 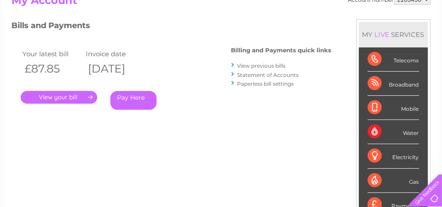 What do you see at coordinates (115, 54) in the screenshot?
I see `td: Invoice date` at bounding box center [115, 54].